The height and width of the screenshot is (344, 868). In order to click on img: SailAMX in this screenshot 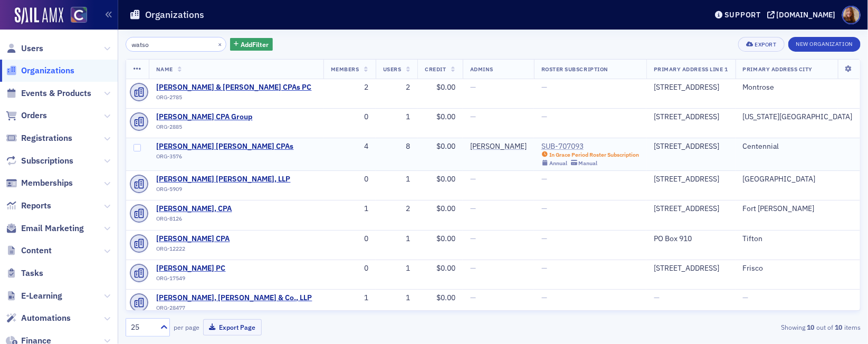, I will do `click(78, 15)`.